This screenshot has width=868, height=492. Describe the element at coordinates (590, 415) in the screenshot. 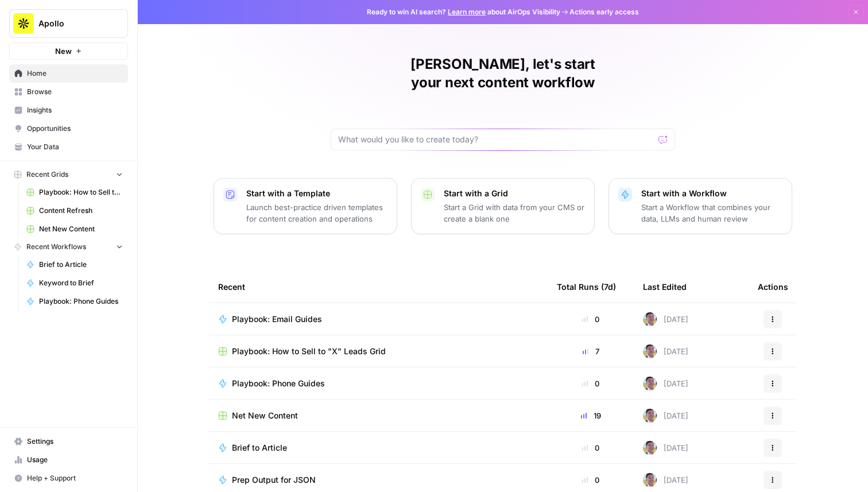

I see `div: 19` at that location.